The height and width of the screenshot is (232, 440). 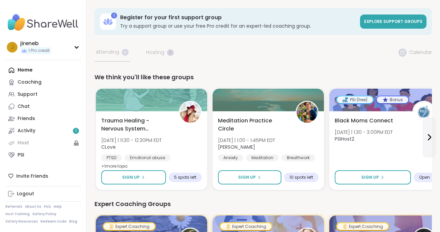 I want to click on img: CLove, so click(x=190, y=112).